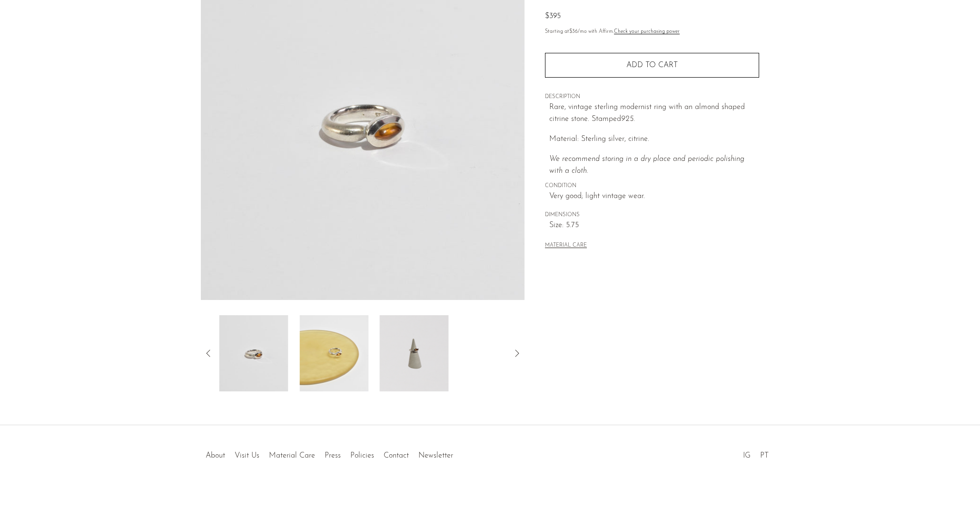 Image resolution: width=980 pixels, height=519 pixels. What do you see at coordinates (652, 186) in the screenshot?
I see `span: CONDITION` at bounding box center [652, 186].